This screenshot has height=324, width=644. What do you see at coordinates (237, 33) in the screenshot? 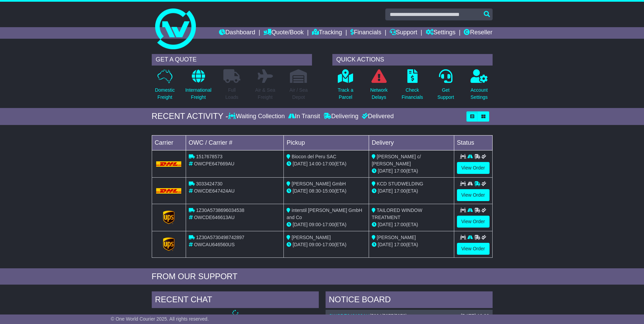
I see `a: Dashboard` at bounding box center [237, 33].